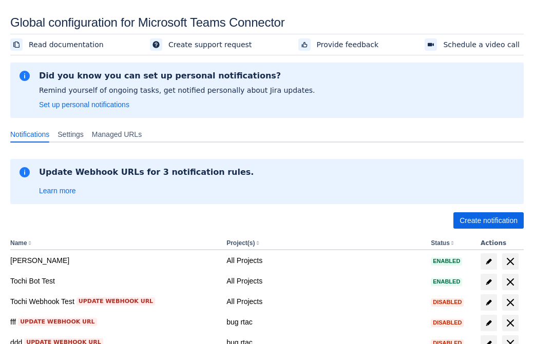 This screenshot has height=344, width=534. I want to click on div: Tochi Webhook Test, so click(114, 302).